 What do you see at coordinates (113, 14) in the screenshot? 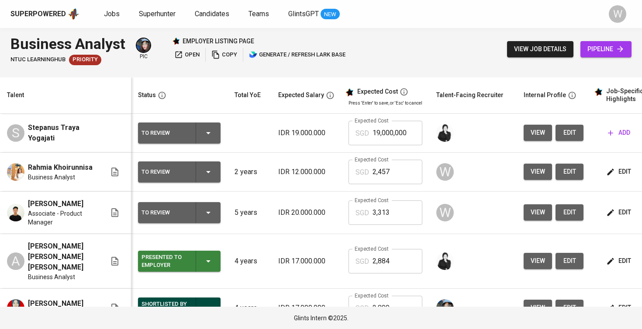
I see `a: Jobs` at bounding box center [113, 14].